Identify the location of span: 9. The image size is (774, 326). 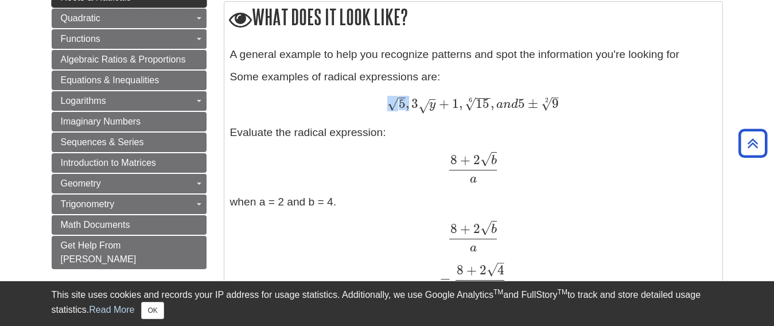
(556, 103).